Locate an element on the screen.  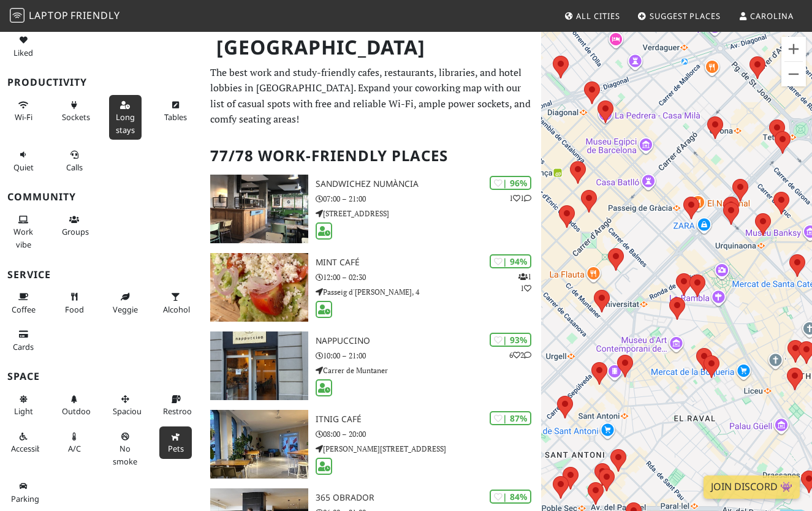
p: 08:00 – 20:00 is located at coordinates (428, 434).